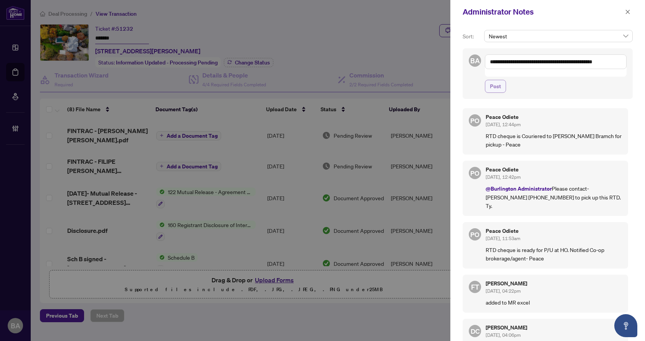 This screenshot has height=341, width=645. What do you see at coordinates (472, 36) in the screenshot?
I see `p: Sort:` at bounding box center [472, 36].